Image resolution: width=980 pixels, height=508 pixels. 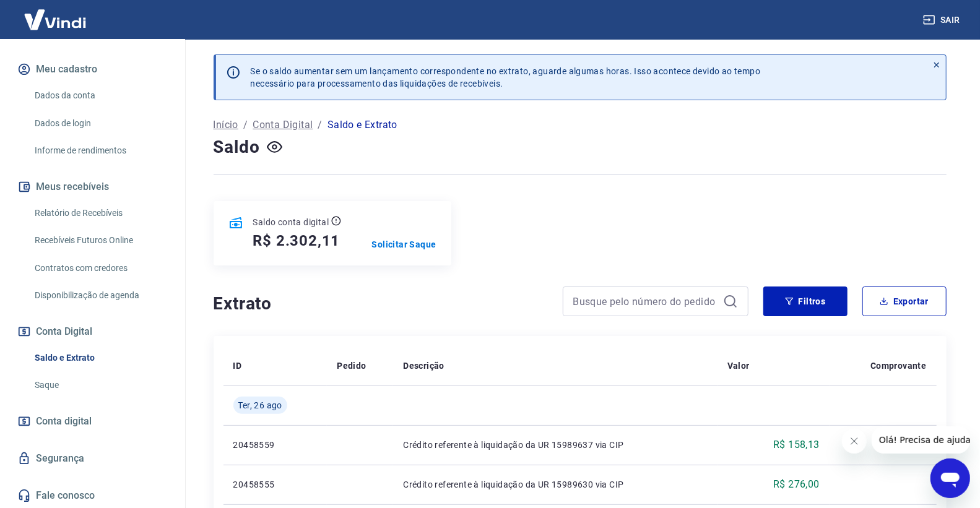 What do you see at coordinates (275, 484) in the screenshot?
I see `p: 20458555` at bounding box center [275, 484].